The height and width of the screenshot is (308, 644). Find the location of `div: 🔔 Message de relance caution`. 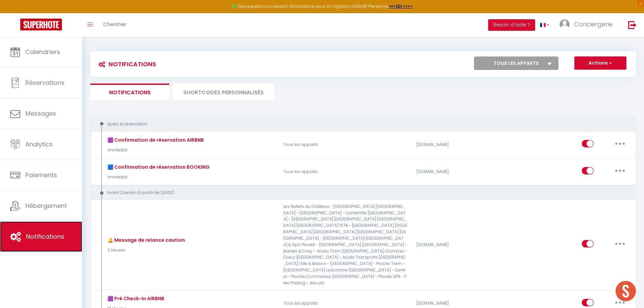

div: 🔔 Message de relance caution is located at coordinates (146, 240).